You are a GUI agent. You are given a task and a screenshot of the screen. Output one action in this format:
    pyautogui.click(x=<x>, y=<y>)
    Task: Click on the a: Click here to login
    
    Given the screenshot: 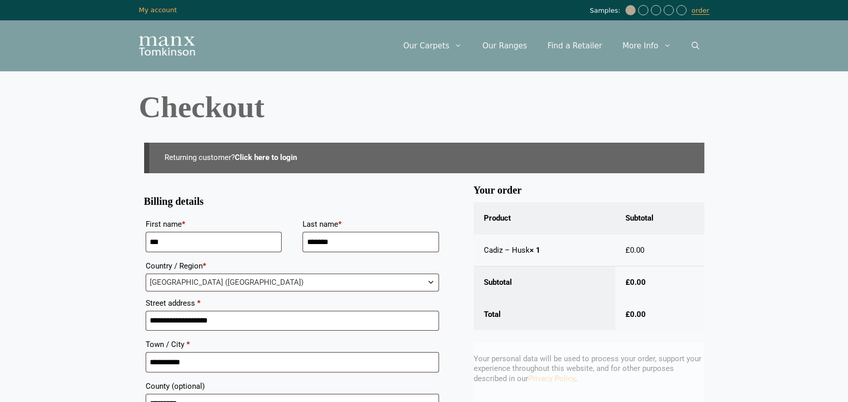 What is the action you would take?
    pyautogui.click(x=266, y=157)
    